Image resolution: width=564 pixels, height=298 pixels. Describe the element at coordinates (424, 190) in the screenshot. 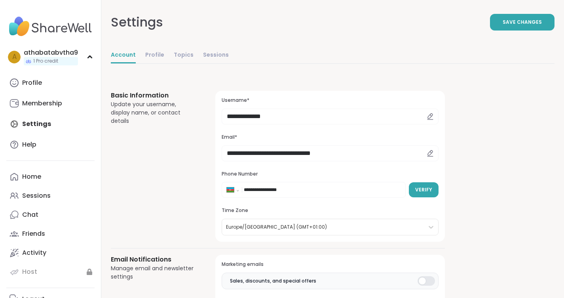

I see `button: Verify` at that location.